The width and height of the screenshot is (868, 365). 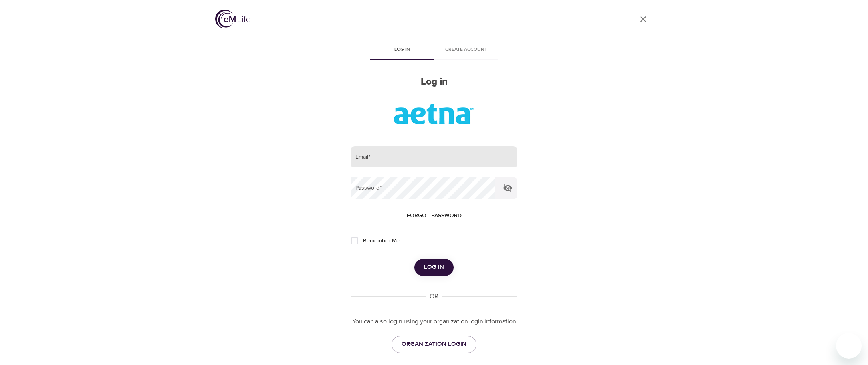 What do you see at coordinates (434, 81) in the screenshot?
I see `h2: Log in` at bounding box center [434, 81].